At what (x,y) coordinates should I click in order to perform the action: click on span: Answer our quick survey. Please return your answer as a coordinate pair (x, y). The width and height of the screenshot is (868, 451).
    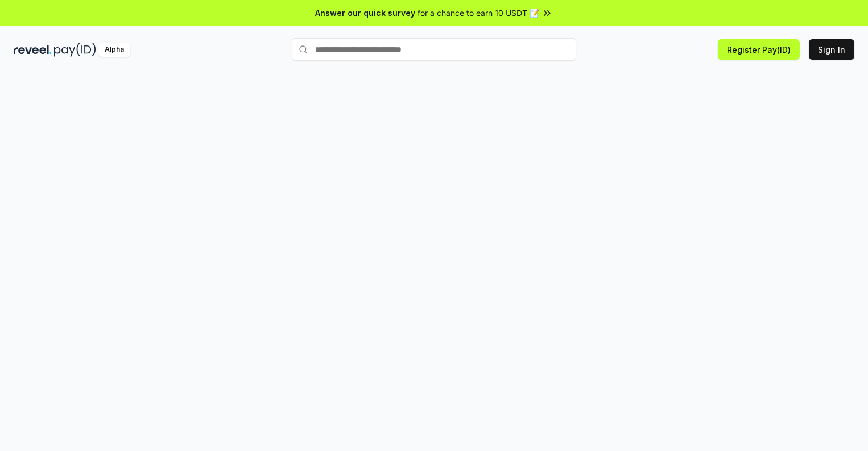
    Looking at the image, I should click on (365, 13).